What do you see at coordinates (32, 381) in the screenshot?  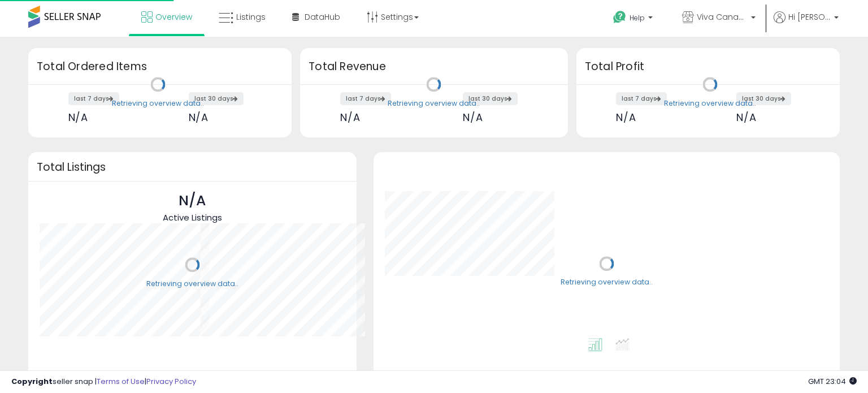 I see `strong: Copyright` at bounding box center [32, 381].